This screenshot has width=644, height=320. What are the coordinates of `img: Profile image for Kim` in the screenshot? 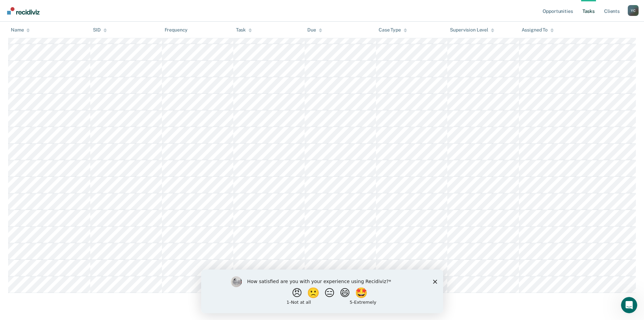 It's located at (35, 12).